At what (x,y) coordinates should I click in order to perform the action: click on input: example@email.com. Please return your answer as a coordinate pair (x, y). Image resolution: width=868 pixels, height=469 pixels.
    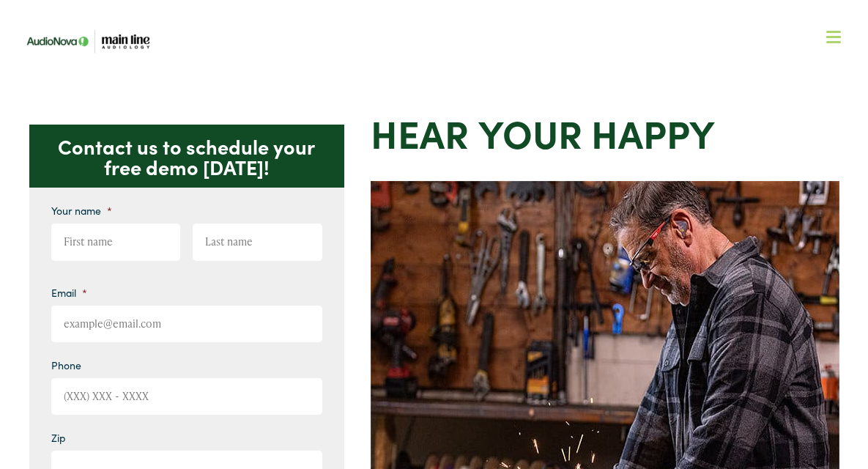
    Looking at the image, I should click on (187, 324).